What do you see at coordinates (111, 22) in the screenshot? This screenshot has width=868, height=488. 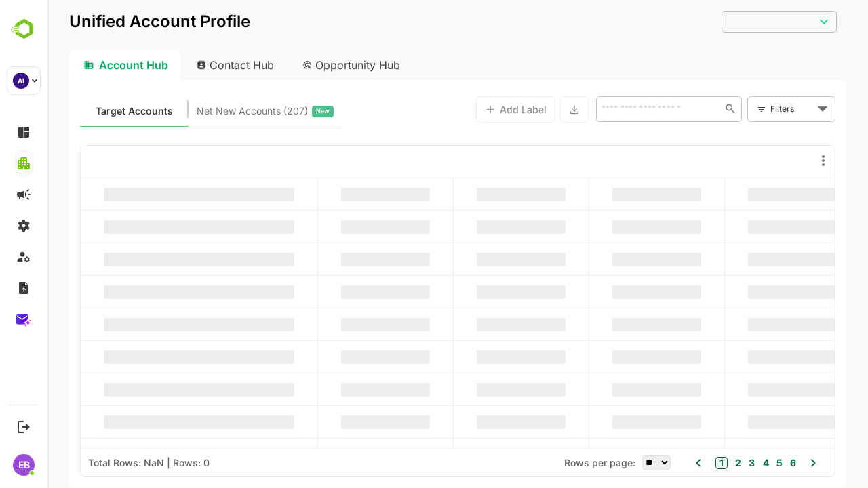 I see `p: Unified Account Profile` at bounding box center [111, 22].